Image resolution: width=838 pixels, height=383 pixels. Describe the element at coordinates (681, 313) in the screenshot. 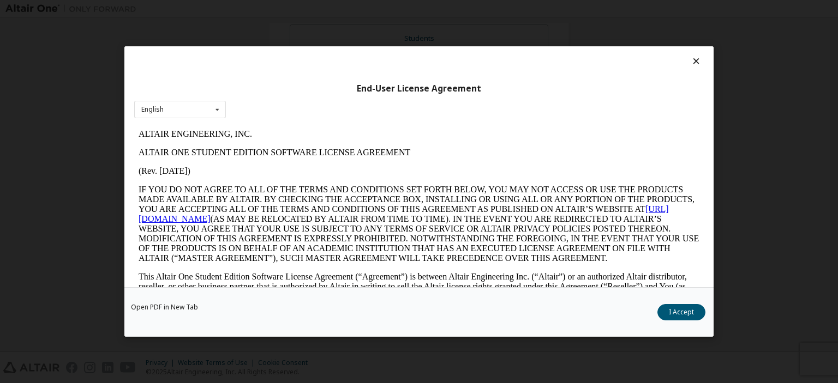

I see `button: I Accept` at that location.